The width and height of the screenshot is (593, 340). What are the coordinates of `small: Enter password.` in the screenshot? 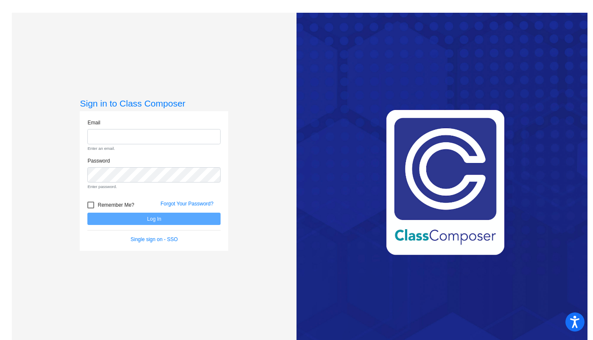 It's located at (154, 187).